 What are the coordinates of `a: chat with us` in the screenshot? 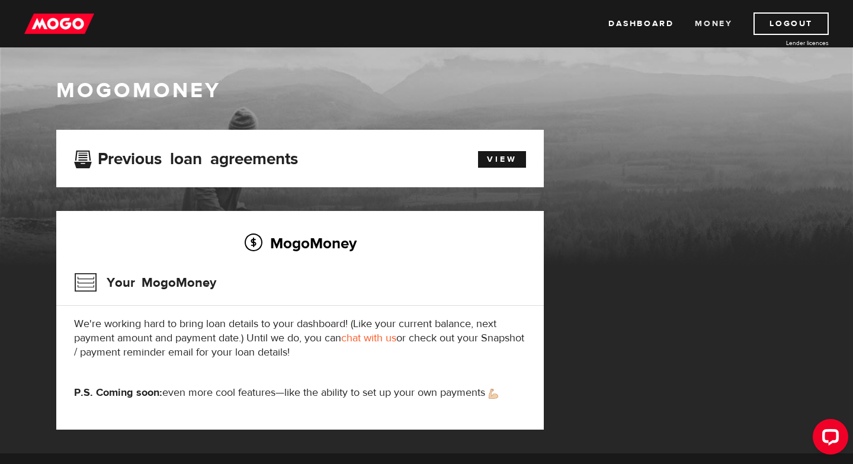 It's located at (369, 338).